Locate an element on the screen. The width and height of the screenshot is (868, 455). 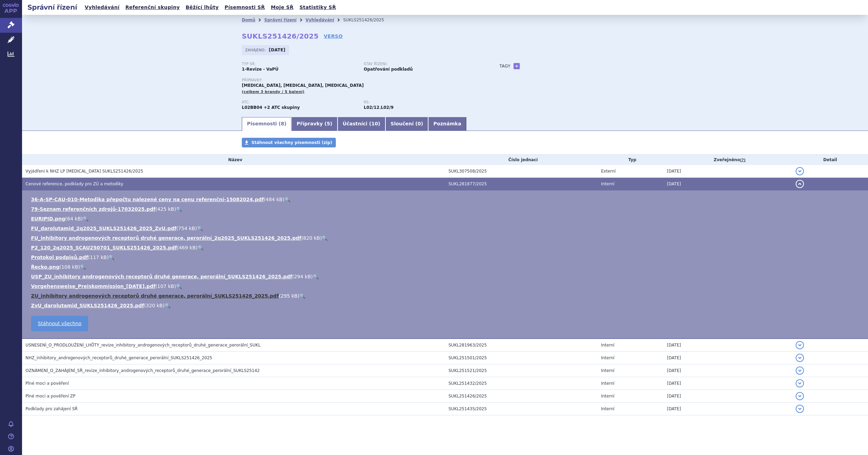
span: 754 kB is located at coordinates (186, 228).